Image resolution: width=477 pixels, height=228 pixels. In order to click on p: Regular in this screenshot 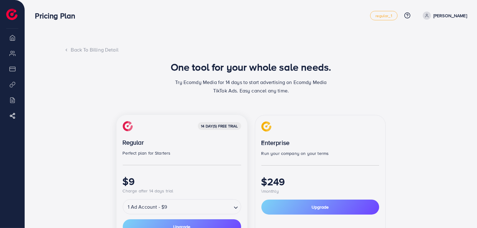, I will do `click(182, 142)`.